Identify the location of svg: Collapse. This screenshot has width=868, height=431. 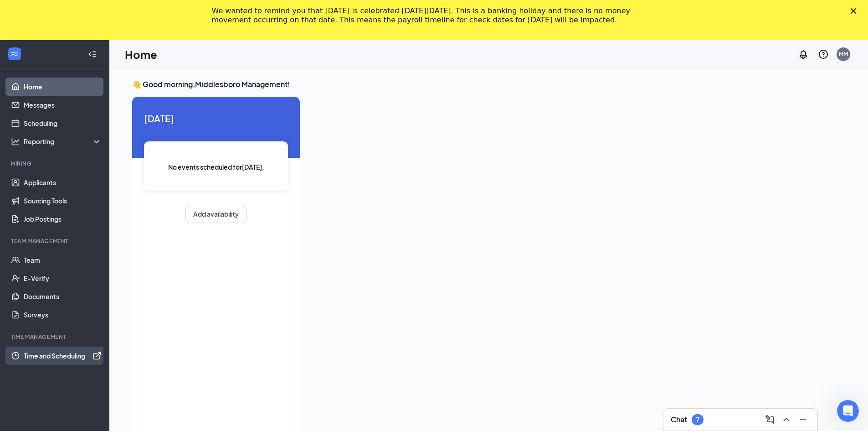
(92, 54).